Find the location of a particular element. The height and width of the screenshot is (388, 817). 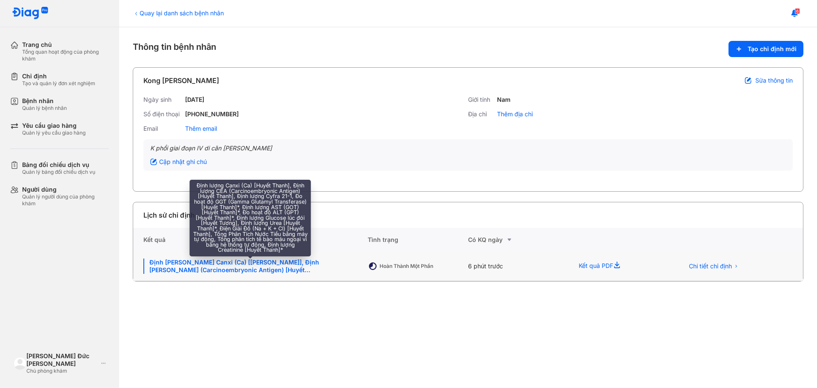

span: Tạo chỉ định mới is located at coordinates (772, 49).